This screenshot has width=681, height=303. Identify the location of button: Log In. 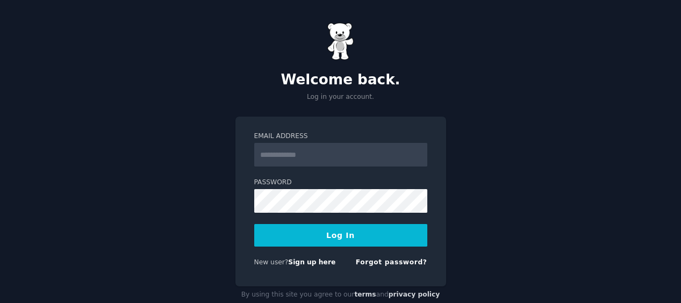
(341, 235).